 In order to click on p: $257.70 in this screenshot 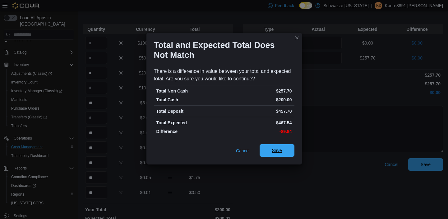, I will do `click(259, 91)`.